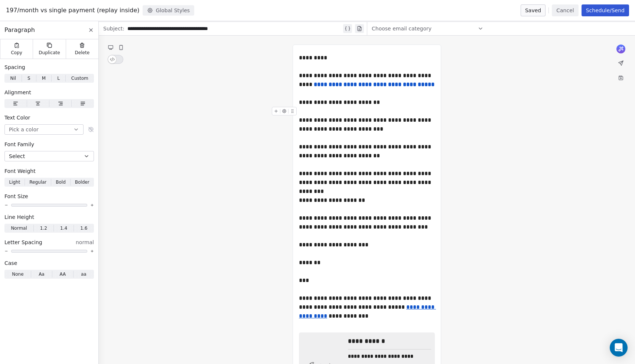 This screenshot has height=364, width=635. Describe the element at coordinates (62, 274) in the screenshot. I see `span: AA` at that location.